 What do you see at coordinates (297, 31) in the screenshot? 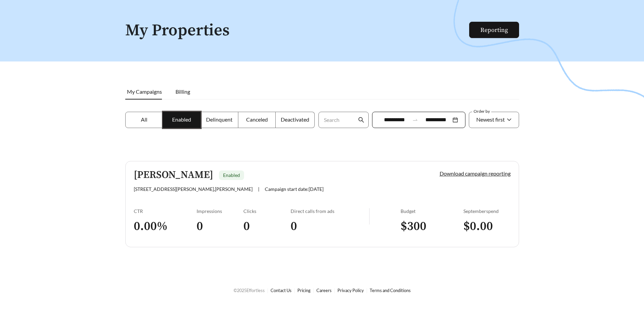
I see `h1: My Properties` at bounding box center [297, 31].